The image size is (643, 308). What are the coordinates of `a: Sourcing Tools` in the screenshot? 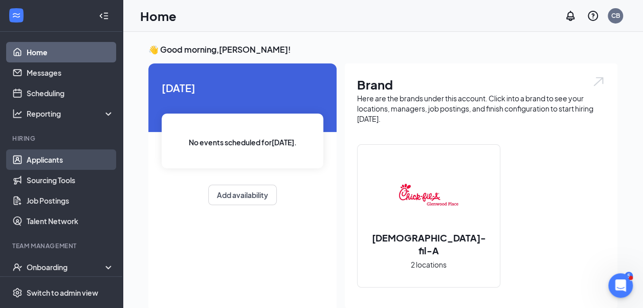 It's located at (70, 180).